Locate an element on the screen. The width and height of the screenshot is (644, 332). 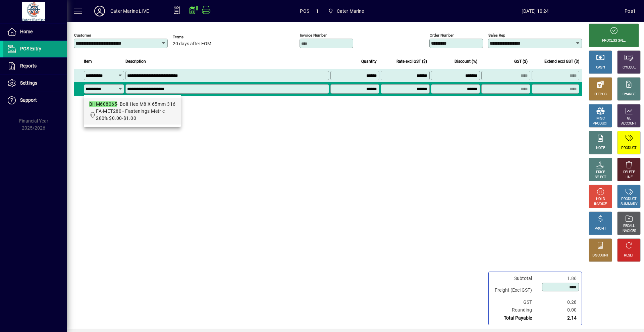
div: DISCOUNT is located at coordinates (600, 255).